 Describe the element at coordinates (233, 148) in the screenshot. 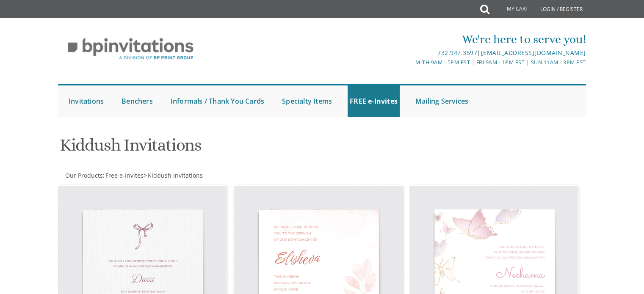

I see `h1: Kiddush Invitations` at that location.